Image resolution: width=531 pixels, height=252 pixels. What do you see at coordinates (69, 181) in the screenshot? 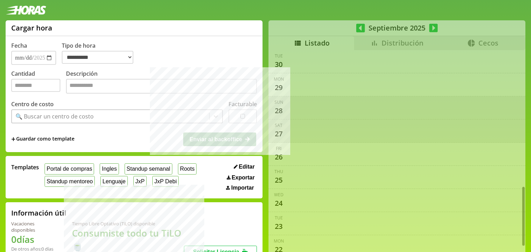
I see `button: Standup mentoreo` at bounding box center [69, 181].